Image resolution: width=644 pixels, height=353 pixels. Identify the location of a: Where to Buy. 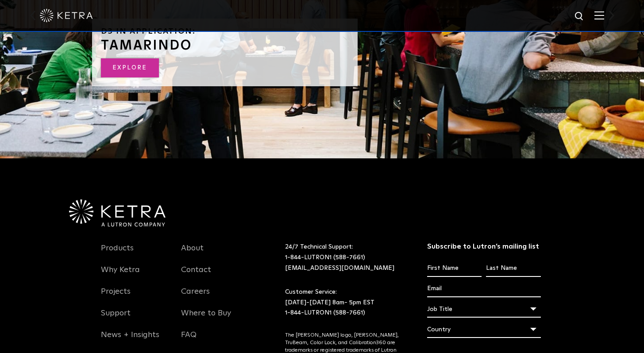
(206, 319).